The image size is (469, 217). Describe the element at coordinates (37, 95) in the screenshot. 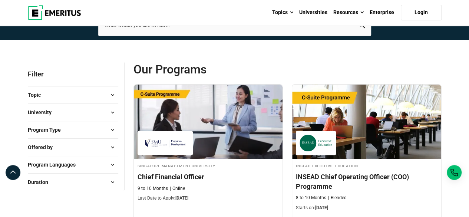

I see `span: Topic` at that location.